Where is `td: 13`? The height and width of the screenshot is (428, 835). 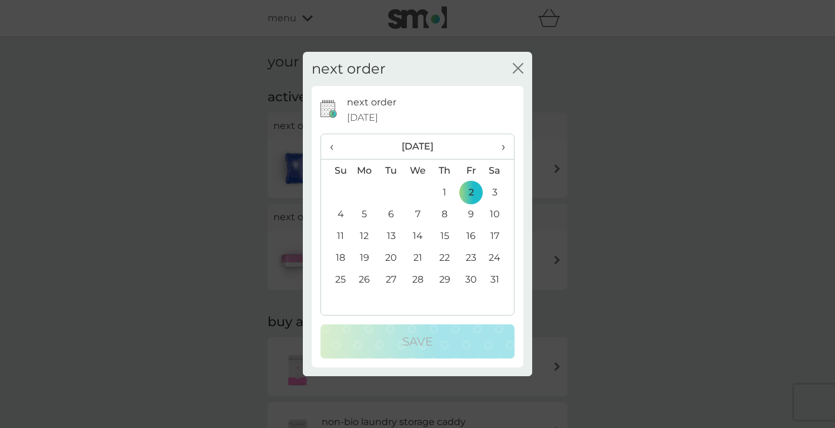 td: 13 is located at coordinates (391, 235).